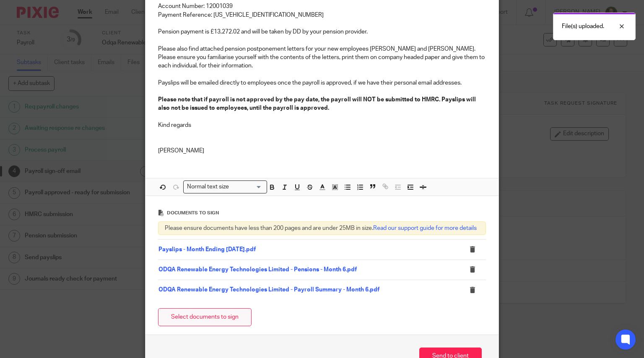  I want to click on strong: Please note that if payroll is not approved by the pay date, the payroll will NOT be submitted to..., so click(317, 104).